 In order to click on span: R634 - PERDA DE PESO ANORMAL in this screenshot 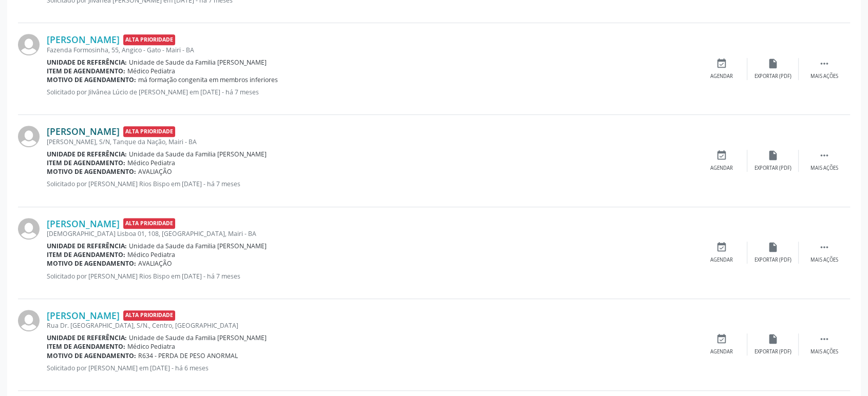, I will do `click(188, 356)`.